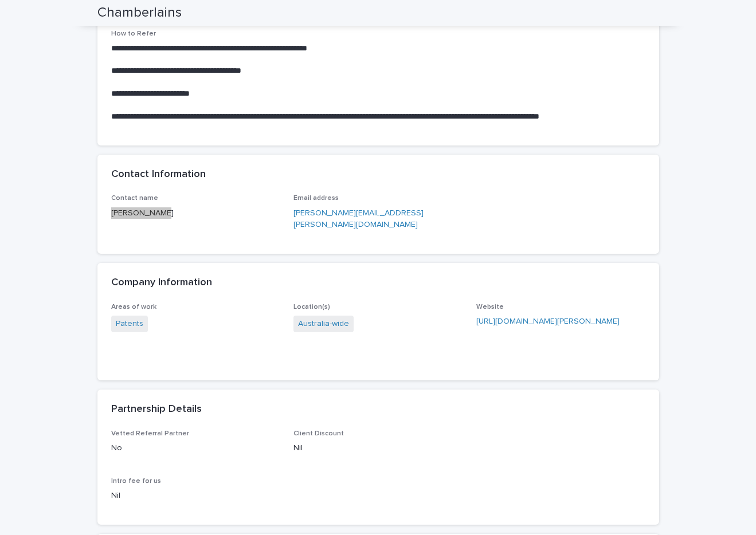  I want to click on span: Client Discount, so click(319, 434).